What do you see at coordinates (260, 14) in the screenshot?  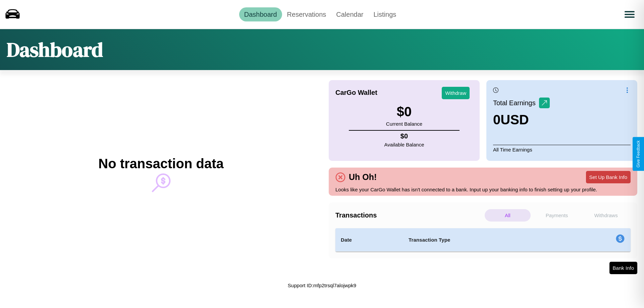 I see `a: Dashboard` at bounding box center [260, 14].